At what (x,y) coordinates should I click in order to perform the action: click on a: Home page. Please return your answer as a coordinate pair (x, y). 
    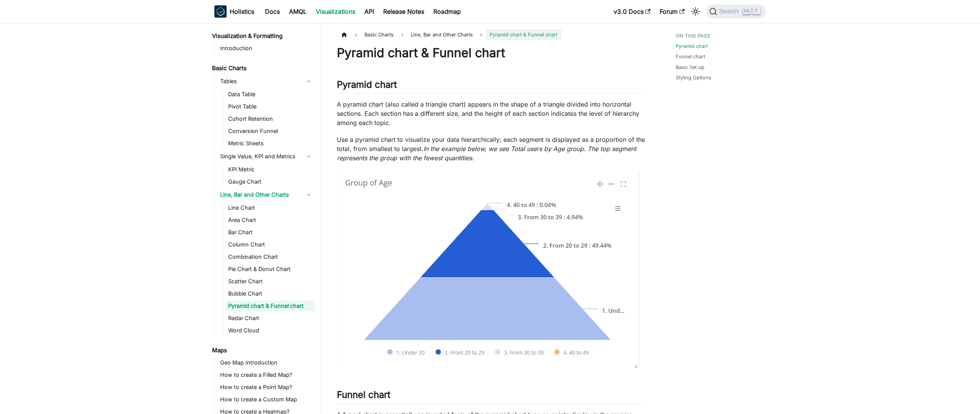
    Looking at the image, I should click on (344, 34).